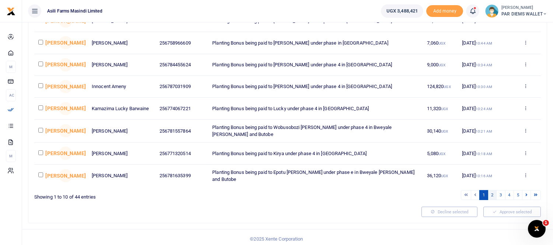 Image resolution: width=553 pixels, height=245 pixels. Describe the element at coordinates (11, 11) in the screenshot. I see `a: logo-small logo-large logo-large` at that location.